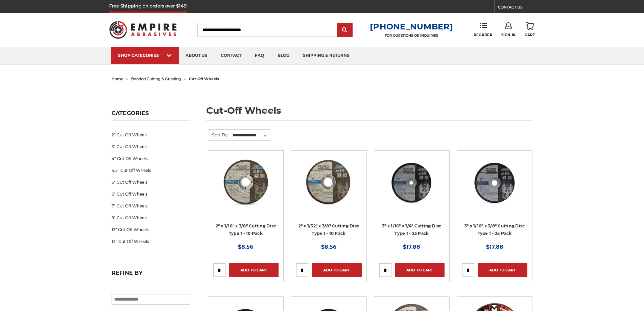 The image size is (644, 311). I want to click on img: 3" x 1/16" x 3/8" Cutting Disc, so click(495, 182).